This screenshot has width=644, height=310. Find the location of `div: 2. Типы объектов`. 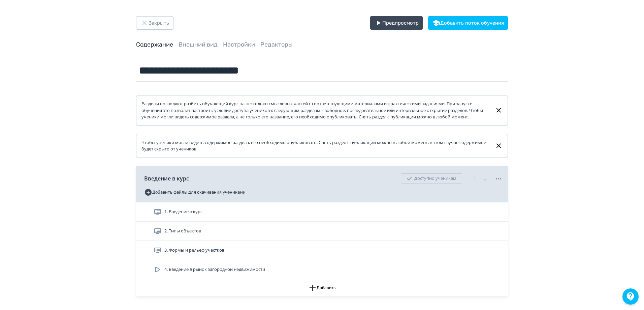

div: 2. Типы объектов is located at coordinates (322, 231).